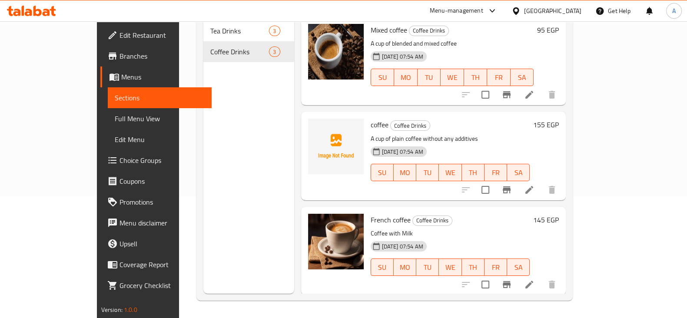 This screenshot has height=318, width=687. Describe the element at coordinates (380, 125) in the screenshot. I see `span: coffee` at that location.